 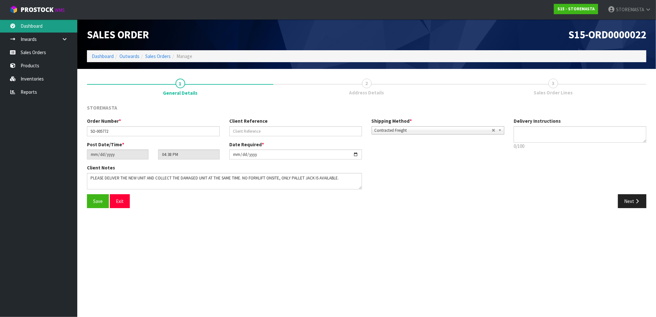 I want to click on span: S15-ORD0000022, so click(x=608, y=34).